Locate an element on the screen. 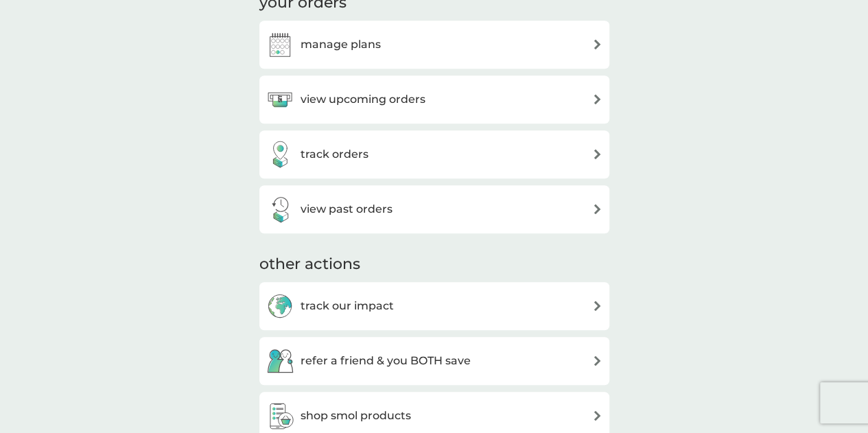 Image resolution: width=868 pixels, height=433 pixels. h3: track orders is located at coordinates (334, 155).